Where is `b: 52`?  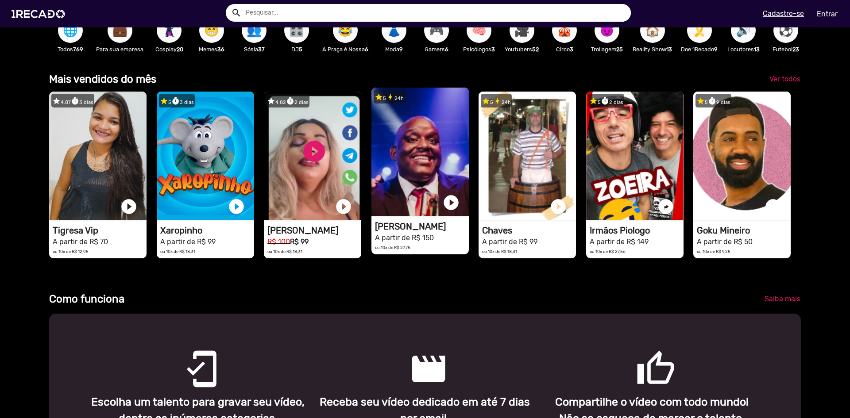
b: 52 is located at coordinates (535, 49).